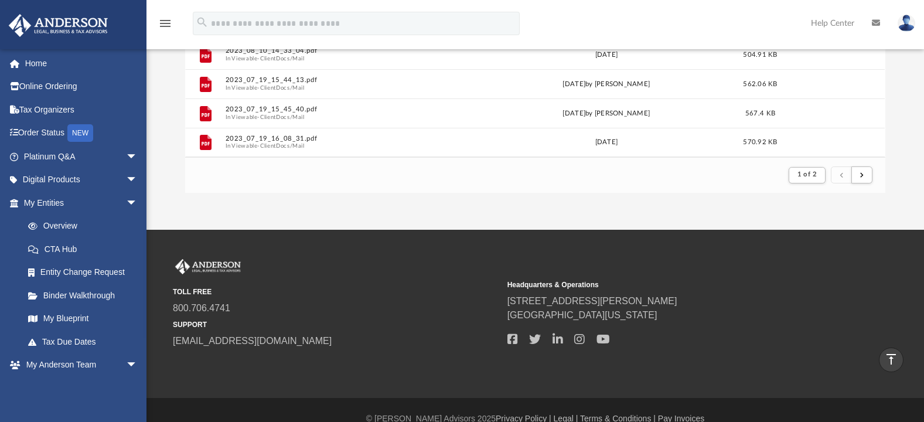  I want to click on a: My Blueprint, so click(83, 319).